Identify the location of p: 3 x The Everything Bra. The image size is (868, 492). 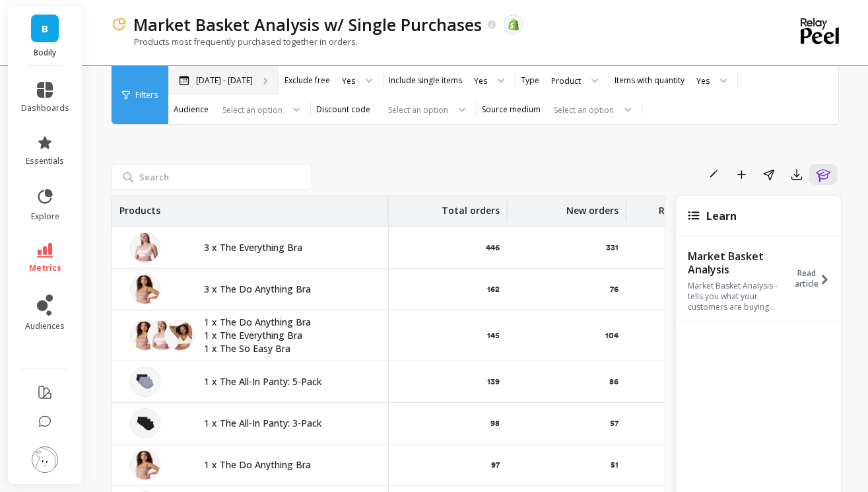
(287, 247).